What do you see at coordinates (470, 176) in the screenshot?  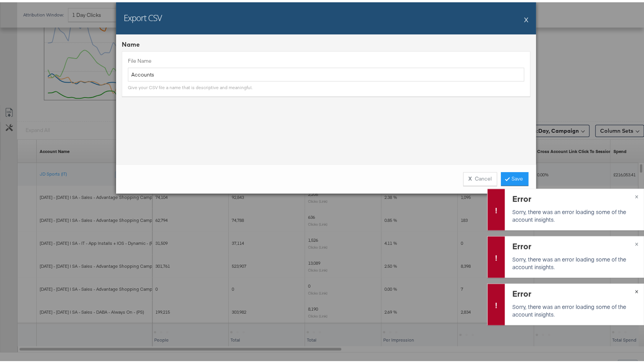 I see `strong: X` at bounding box center [470, 176].